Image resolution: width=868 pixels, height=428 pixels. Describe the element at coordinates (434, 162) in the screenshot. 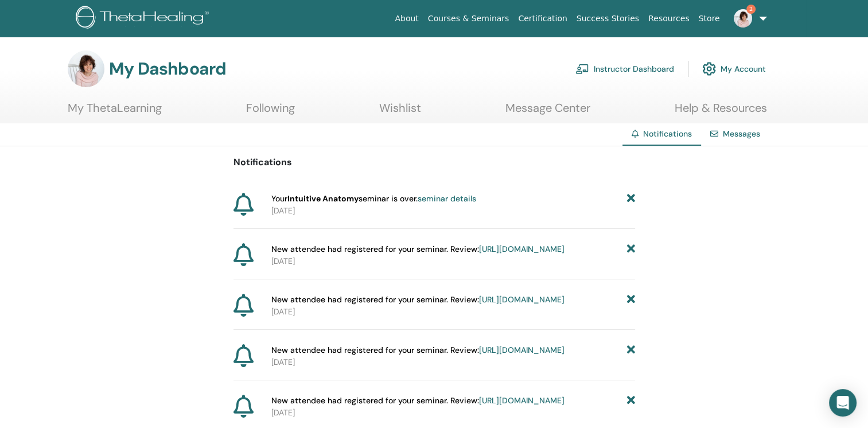

I see `p: Notifications` at that location.